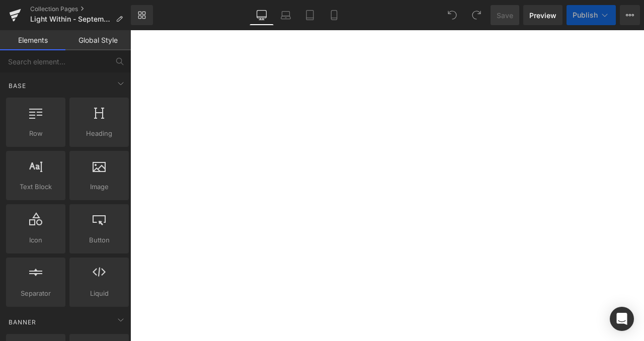 This screenshot has height=341, width=644. What do you see at coordinates (543, 15) in the screenshot?
I see `a: Preview` at bounding box center [543, 15].